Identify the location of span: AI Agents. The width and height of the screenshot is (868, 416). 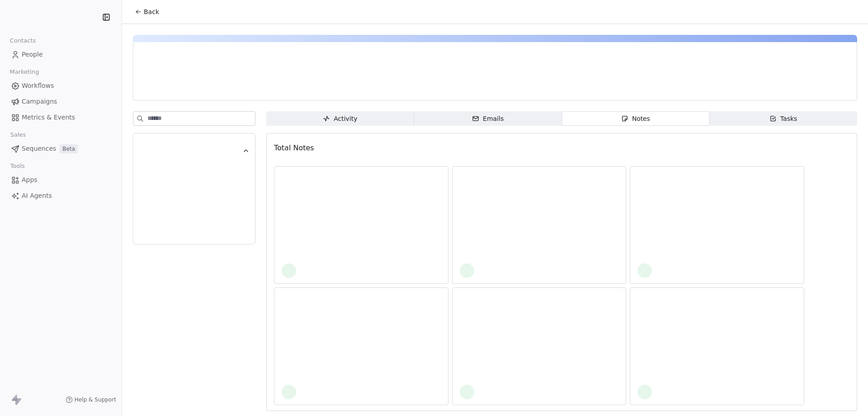
(37, 196).